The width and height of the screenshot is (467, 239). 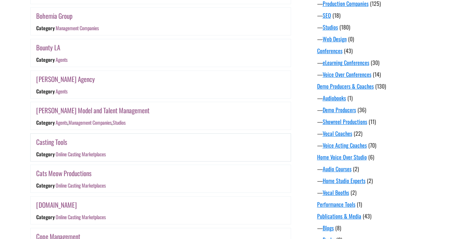 What do you see at coordinates (346, 63) in the screenshot?
I see `a: eLearning Conferences` at bounding box center [346, 63].